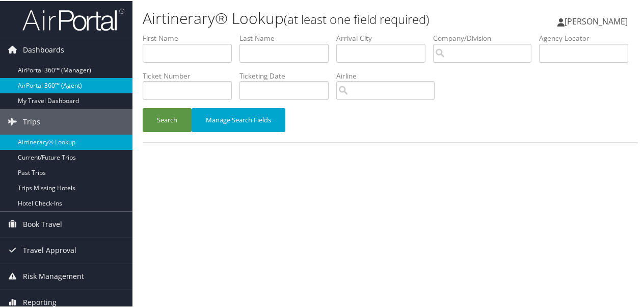 This screenshot has width=644, height=307. I want to click on label: Airline, so click(389, 75).